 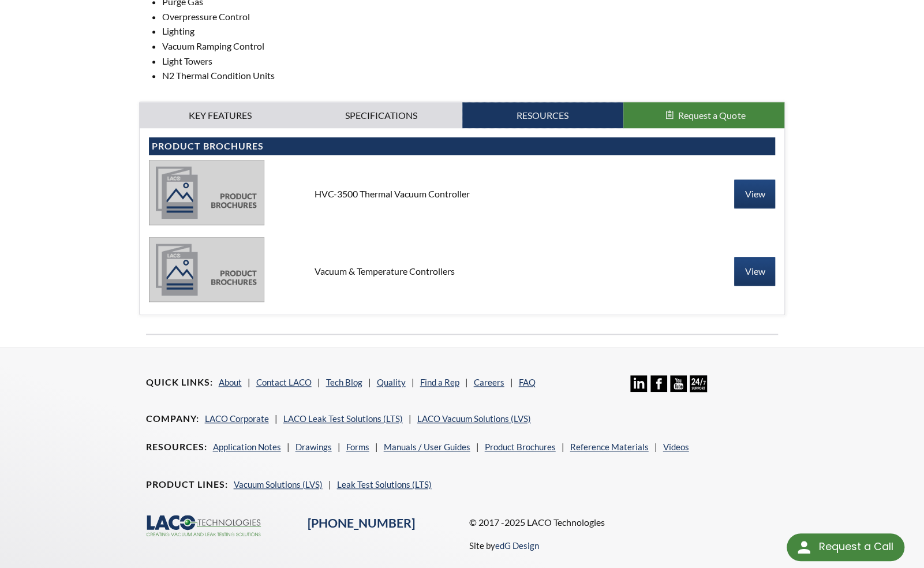 I want to click on a: Careers, so click(x=489, y=382).